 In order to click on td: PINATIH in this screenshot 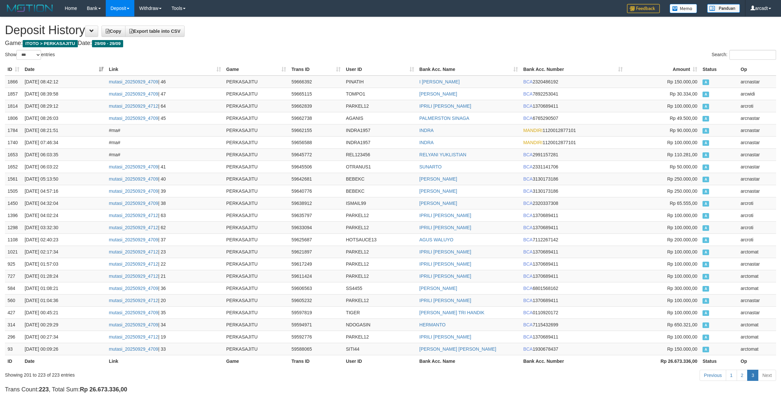, I will do `click(380, 82)`.